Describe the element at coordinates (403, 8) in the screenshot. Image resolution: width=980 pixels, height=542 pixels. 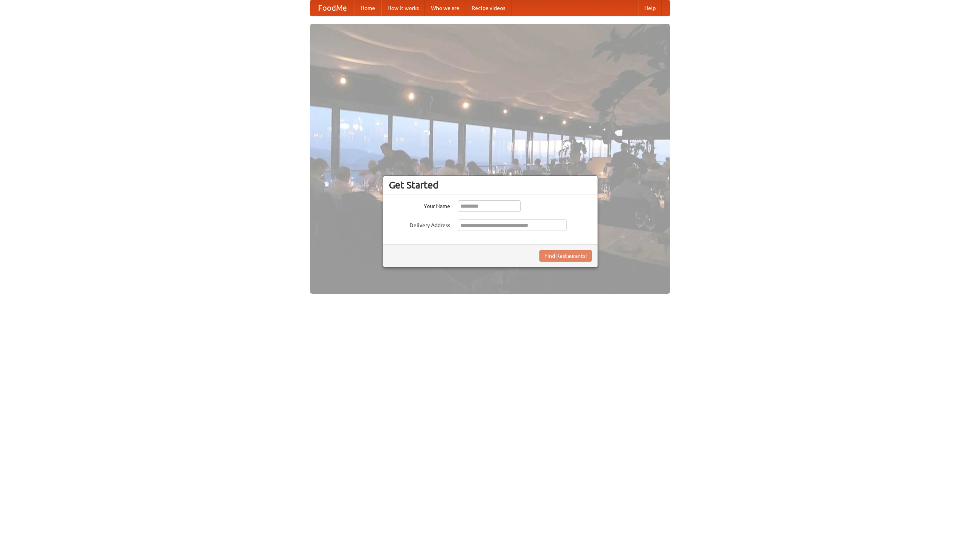
I see `a: How it works` at that location.